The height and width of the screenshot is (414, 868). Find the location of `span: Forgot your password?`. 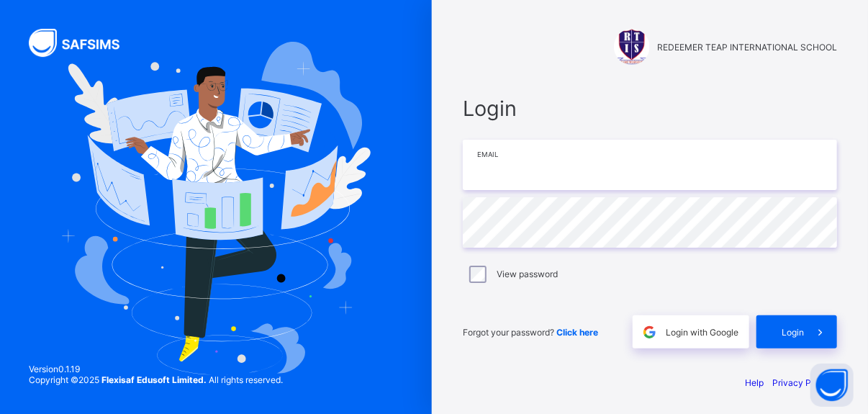

span: Forgot your password? is located at coordinates (531, 332).